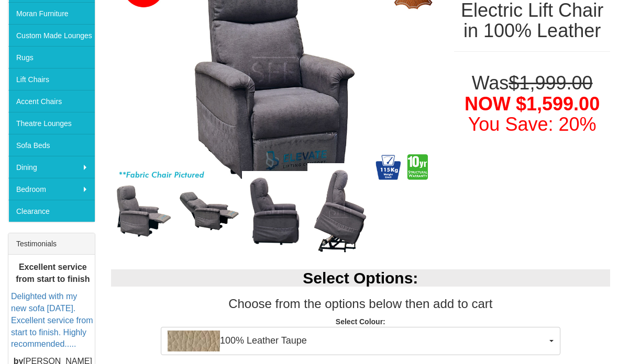 This screenshot has height=364, width=618. I want to click on del: $1,999.00, so click(550, 82).